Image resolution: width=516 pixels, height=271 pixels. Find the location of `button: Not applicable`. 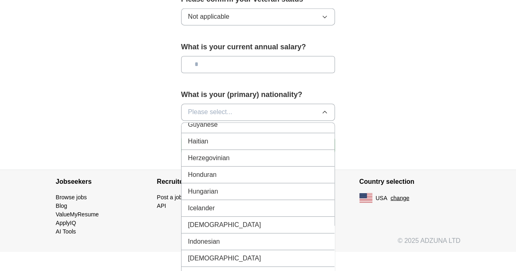

button: Not applicable is located at coordinates (258, 17).